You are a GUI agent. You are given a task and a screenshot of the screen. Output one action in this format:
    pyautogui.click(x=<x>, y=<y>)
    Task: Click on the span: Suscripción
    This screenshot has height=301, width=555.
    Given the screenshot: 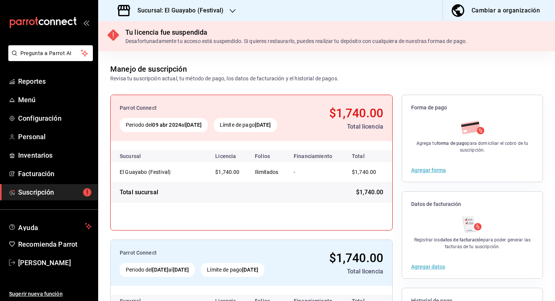 What is the action you would take?
    pyautogui.click(x=55, y=192)
    